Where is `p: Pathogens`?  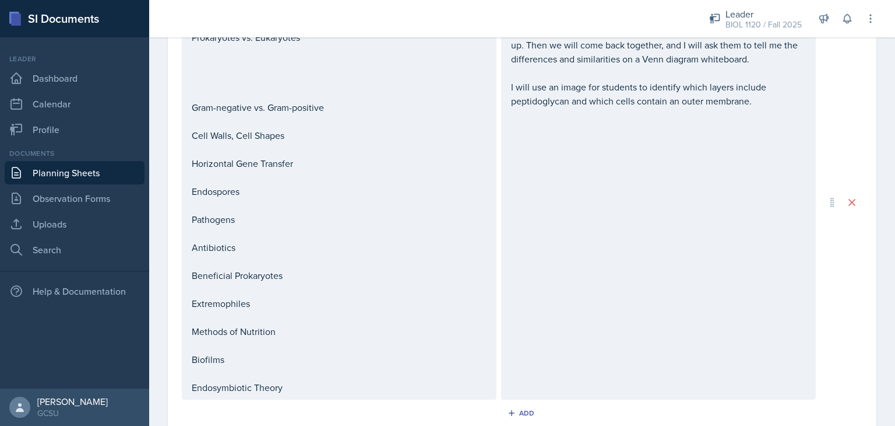 p: Pathogens is located at coordinates (339, 219).